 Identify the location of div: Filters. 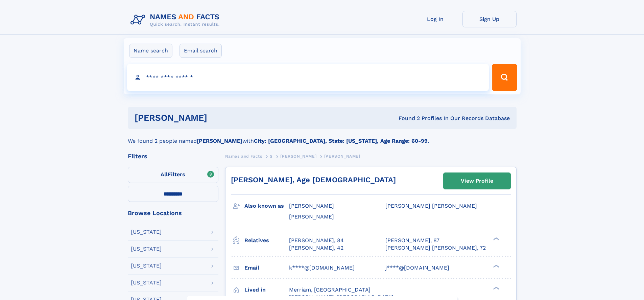
(173, 156).